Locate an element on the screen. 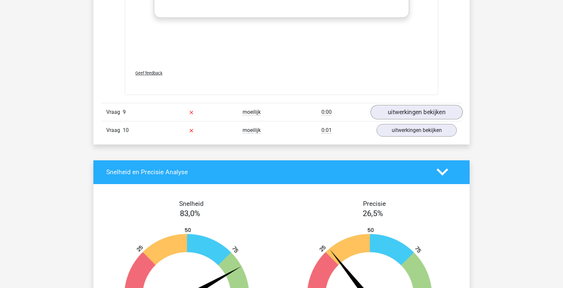 Image resolution: width=563 pixels, height=288 pixels. span: 83,0% is located at coordinates (190, 213).